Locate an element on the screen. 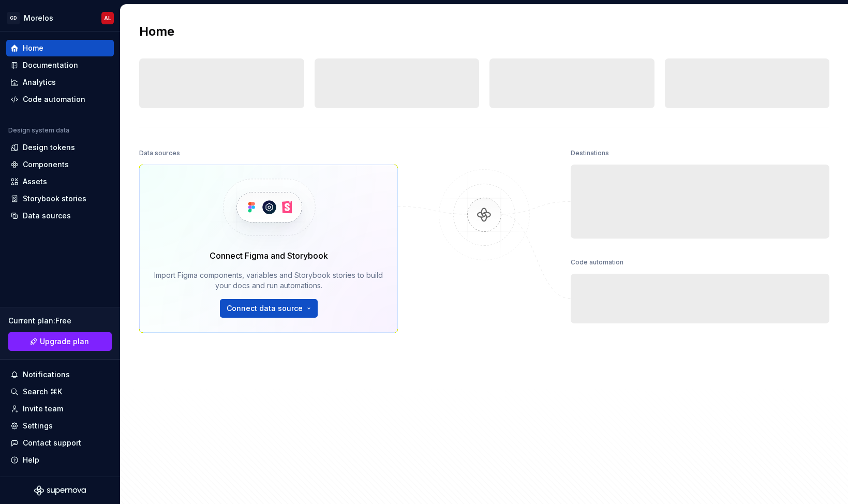  div: Design tokens is located at coordinates (49, 148).